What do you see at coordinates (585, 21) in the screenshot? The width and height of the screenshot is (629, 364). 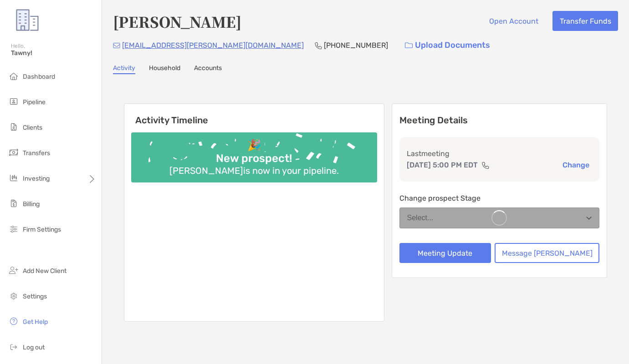 I see `button: Transfer Funds` at bounding box center [585, 21].